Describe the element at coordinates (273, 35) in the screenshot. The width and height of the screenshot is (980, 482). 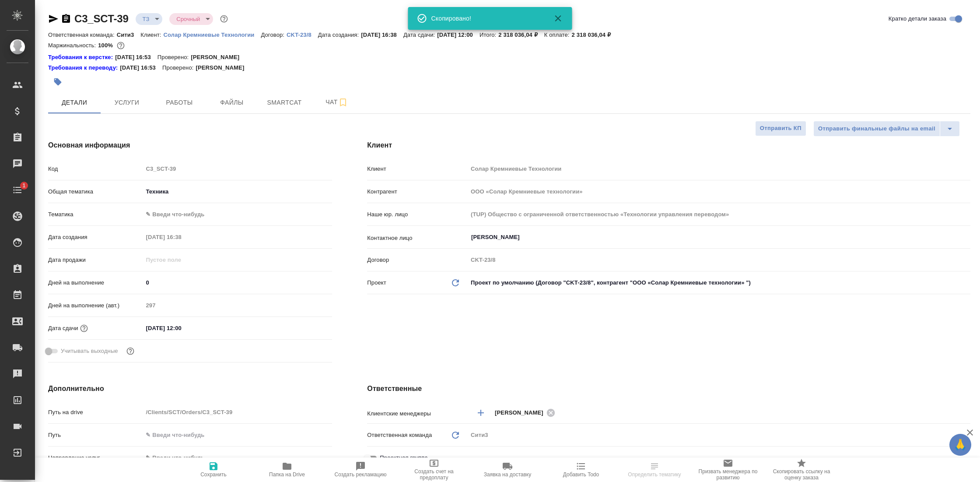
I see `p: Договор:` at that location.